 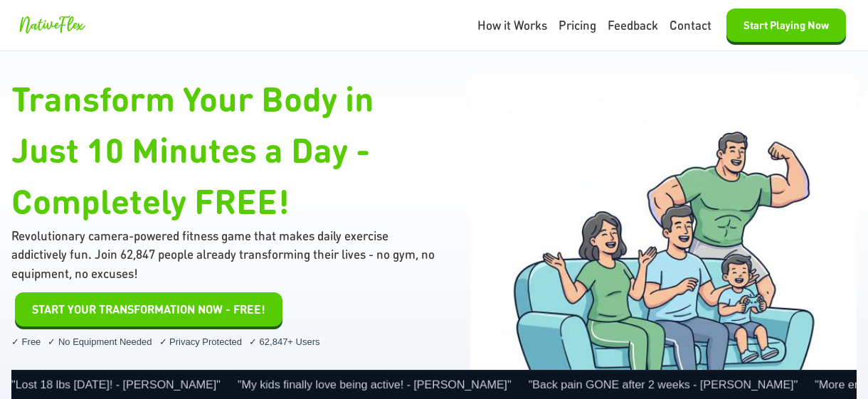 What do you see at coordinates (434, 384) in the screenshot?
I see `div: Social proof ticker` at bounding box center [434, 384].